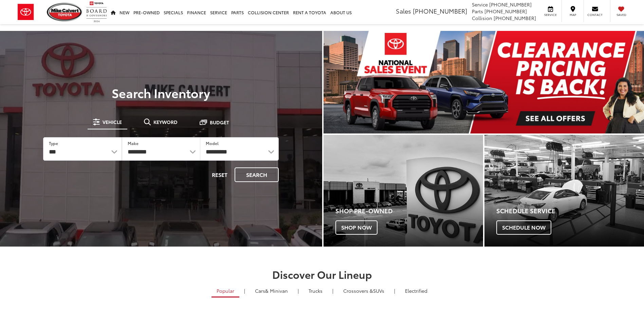 The image size is (644, 324). Describe the element at coordinates (621, 15) in the screenshot. I see `span: Saved` at that location.